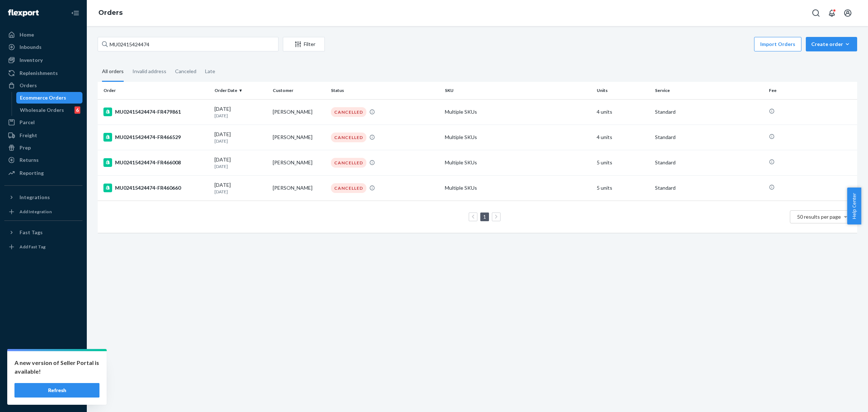 This screenshot has height=412, width=868. What do you see at coordinates (43, 360) in the screenshot?
I see `a: Settings` at bounding box center [43, 360].